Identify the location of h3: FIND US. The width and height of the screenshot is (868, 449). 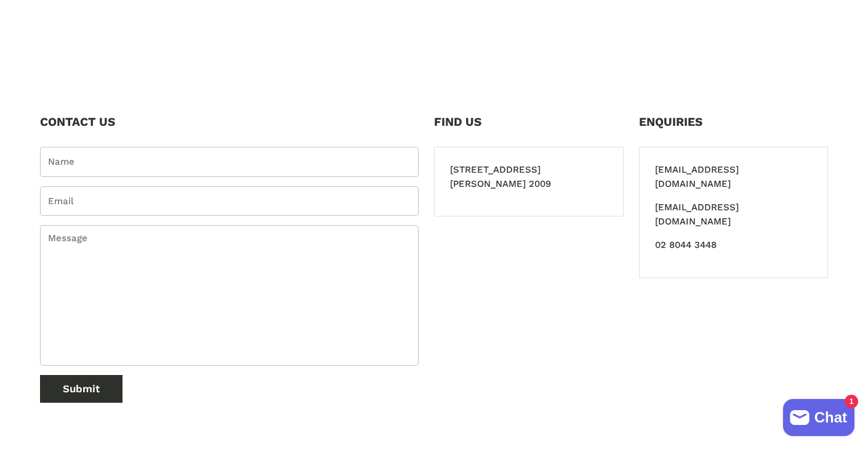
(529, 127).